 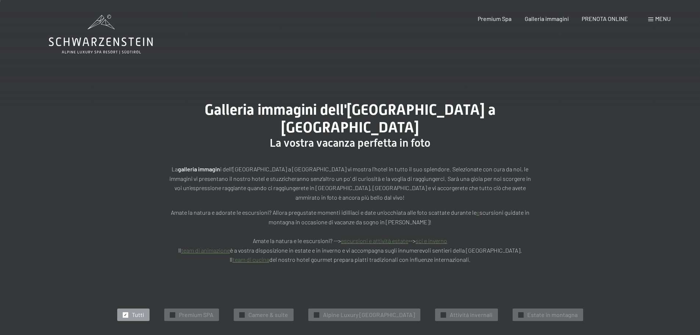 I want to click on span: Galleria immagini, so click(x=547, y=18).